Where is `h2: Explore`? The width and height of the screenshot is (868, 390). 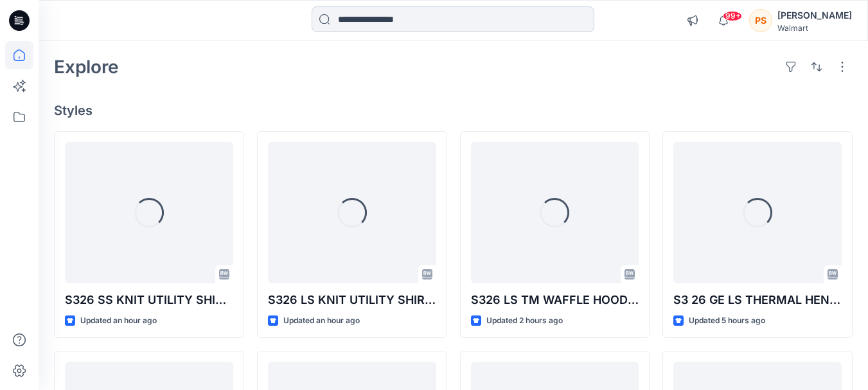
h2: Explore is located at coordinates (86, 67).